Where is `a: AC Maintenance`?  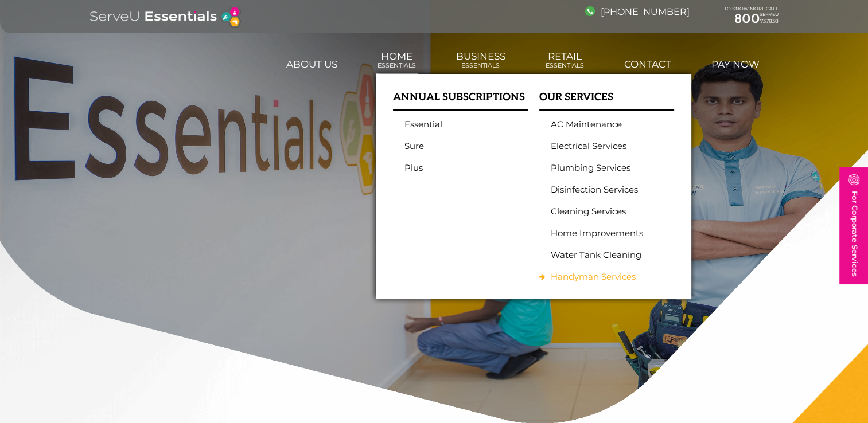 a: AC Maintenance is located at coordinates (604, 125).